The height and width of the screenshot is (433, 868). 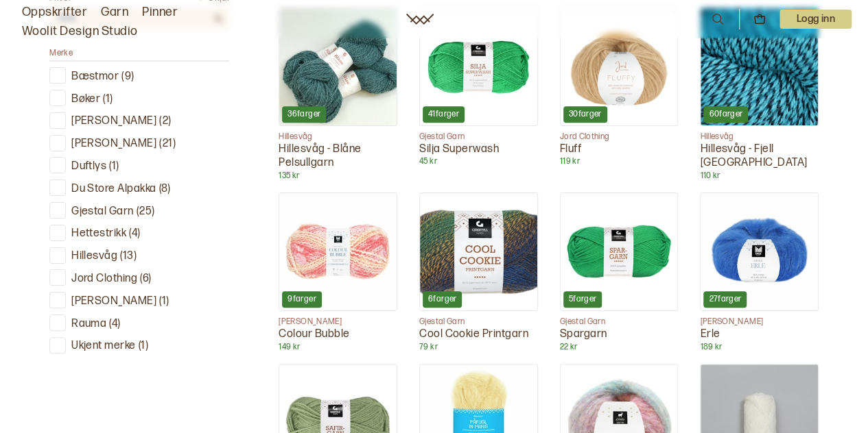 I want to click on a: Silja Superwash41fargerGjestal GarnSilja Superwash45 kr, so click(x=478, y=87).